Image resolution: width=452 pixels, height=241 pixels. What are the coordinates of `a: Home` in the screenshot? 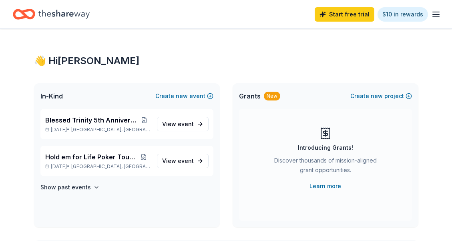 It's located at (51, 14).